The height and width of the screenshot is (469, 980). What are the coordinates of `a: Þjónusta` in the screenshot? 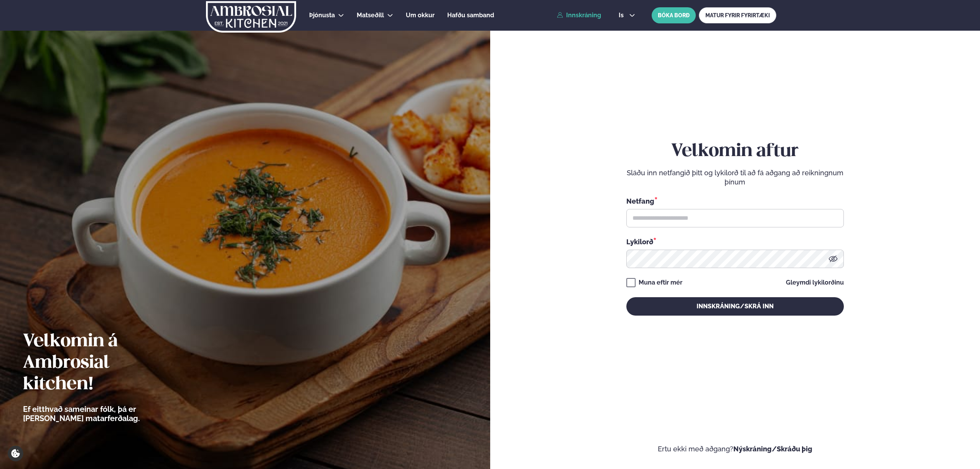 It's located at (322, 15).